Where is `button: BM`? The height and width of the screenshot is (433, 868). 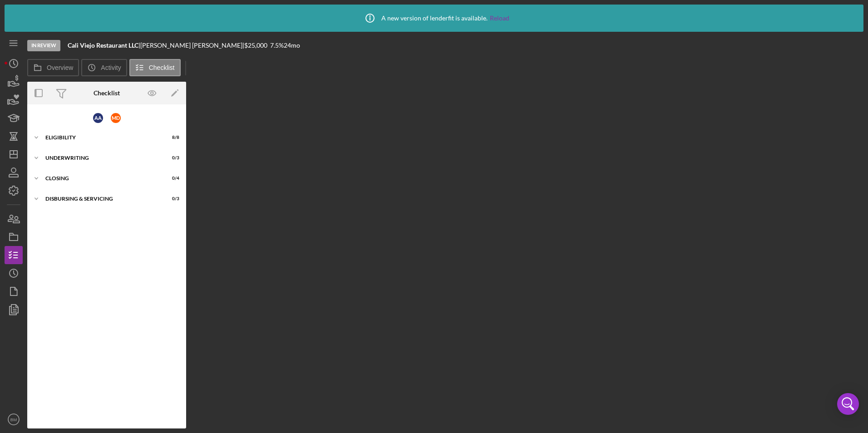
button: BM is located at coordinates (14, 419).